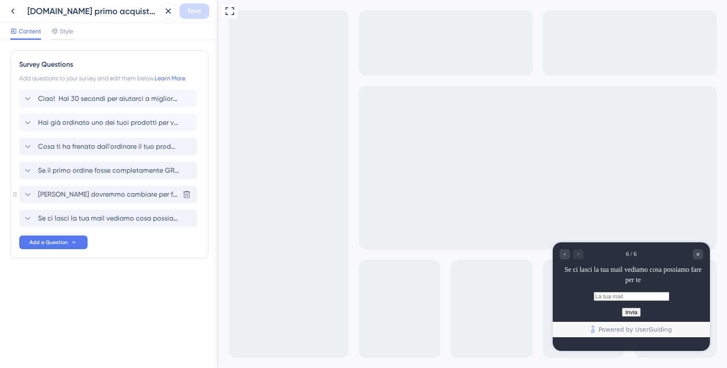  What do you see at coordinates (49, 242) in the screenshot?
I see `span: Add a Question` at bounding box center [49, 242].